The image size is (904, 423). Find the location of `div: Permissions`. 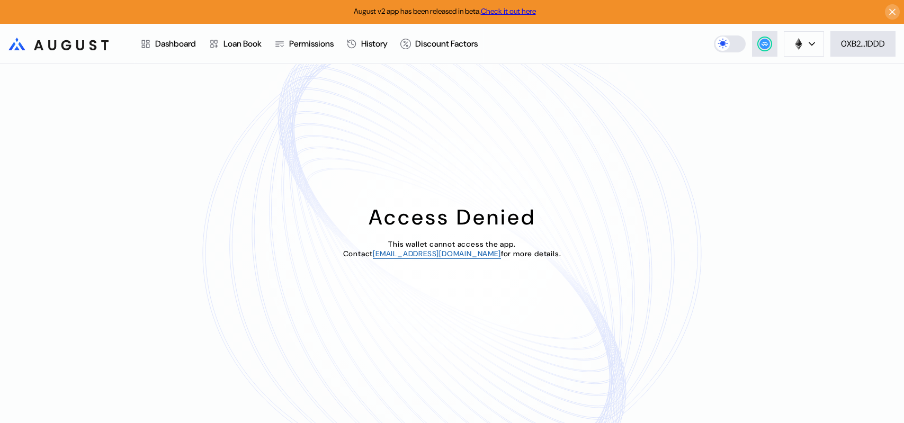

div: Permissions is located at coordinates (311, 43).